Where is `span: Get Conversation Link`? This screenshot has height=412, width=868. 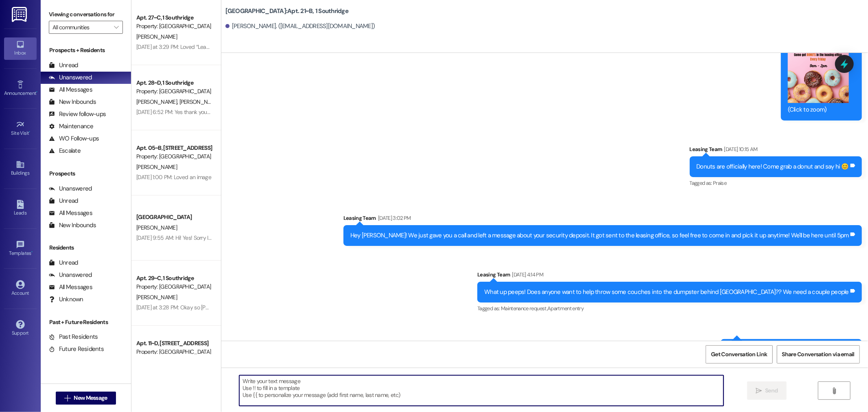 span: Get Conversation Link is located at coordinates (739, 354).